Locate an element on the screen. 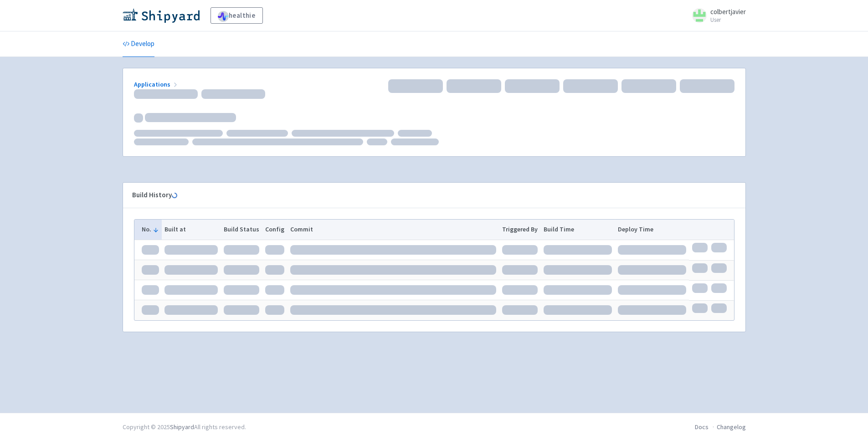 The image size is (868, 441). th: Deploy Time is located at coordinates (651, 230).